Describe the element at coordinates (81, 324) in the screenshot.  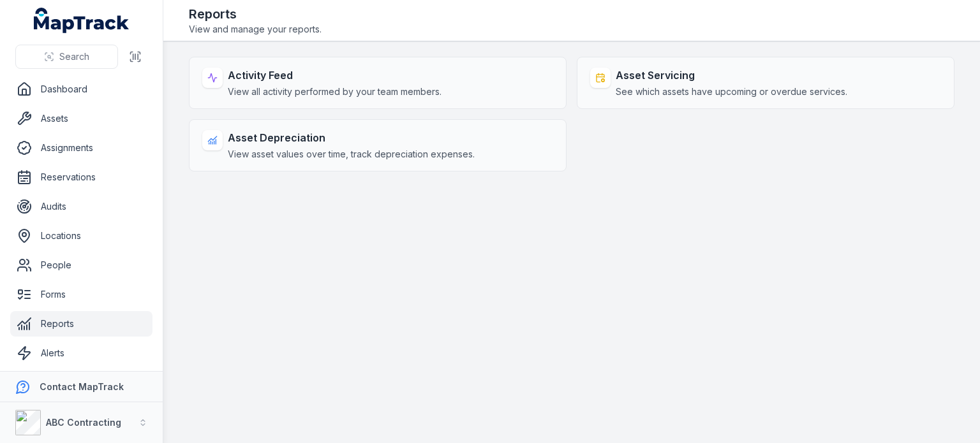
I see `a: Reports` at that location.